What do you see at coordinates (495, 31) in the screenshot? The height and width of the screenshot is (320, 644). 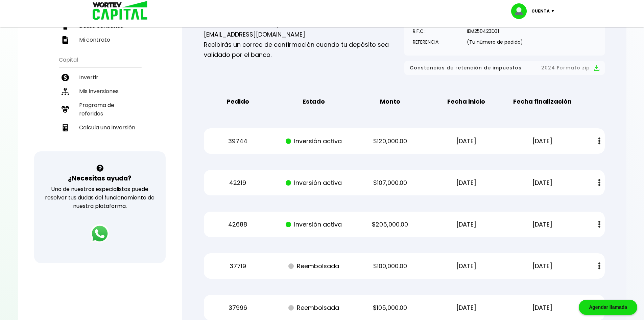 I see `p: IEM250423D31` at bounding box center [495, 31].